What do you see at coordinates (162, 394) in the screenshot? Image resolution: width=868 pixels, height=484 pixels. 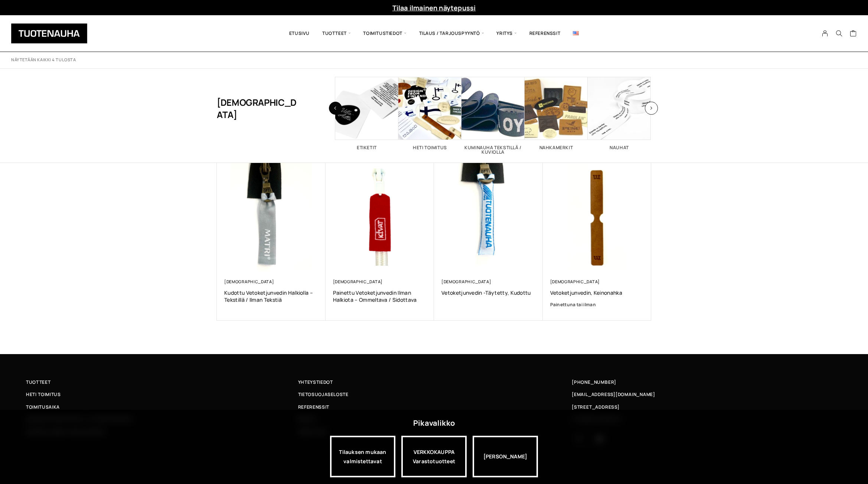 I see `a: Heti toimitus` at bounding box center [162, 394].